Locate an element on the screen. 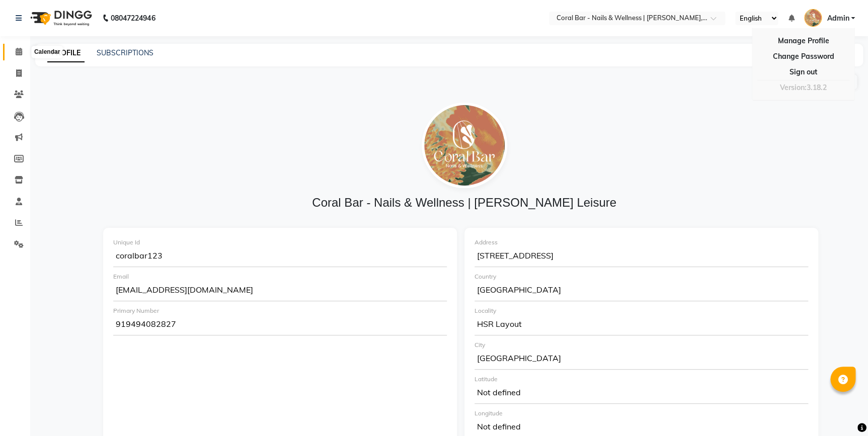  a: SUBSCRIPTIONS is located at coordinates (125, 53).